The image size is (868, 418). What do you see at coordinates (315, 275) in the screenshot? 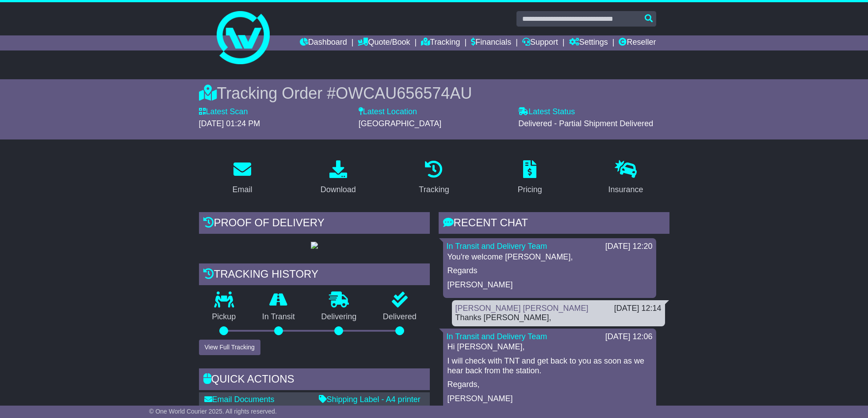
I see `div: Tracking history` at bounding box center [315, 275].